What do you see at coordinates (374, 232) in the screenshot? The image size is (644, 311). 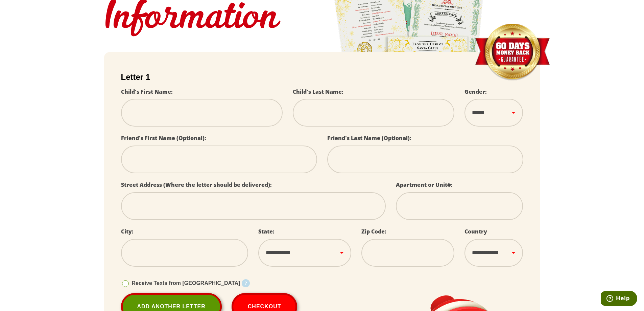 I see `label: Zip Code:` at bounding box center [374, 232].